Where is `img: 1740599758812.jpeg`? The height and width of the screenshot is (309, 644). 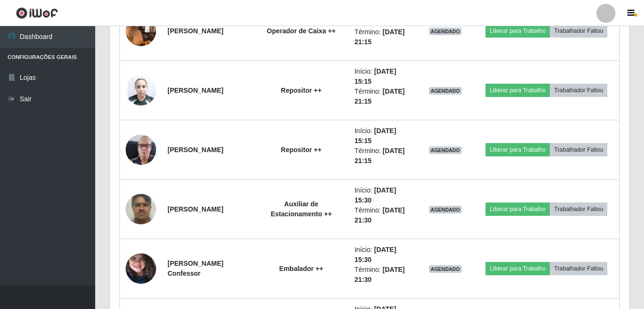 img: 1740599758812.jpeg is located at coordinates (141, 31).